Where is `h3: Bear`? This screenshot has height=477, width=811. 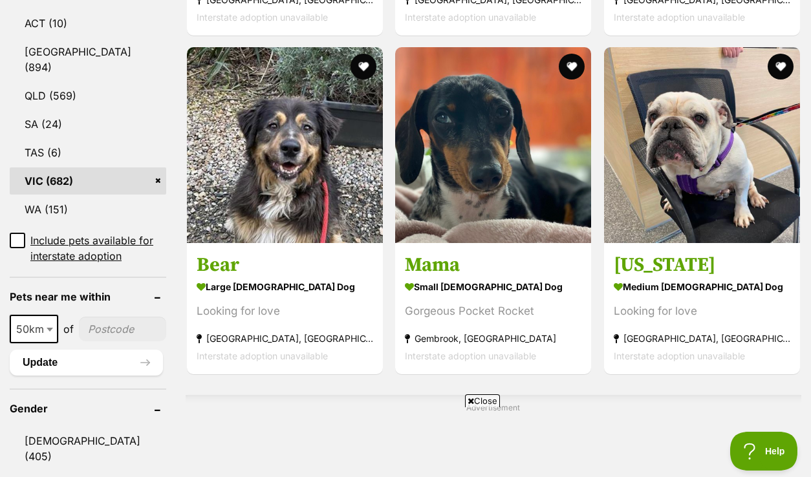
h3: Bear is located at coordinates (285, 265).